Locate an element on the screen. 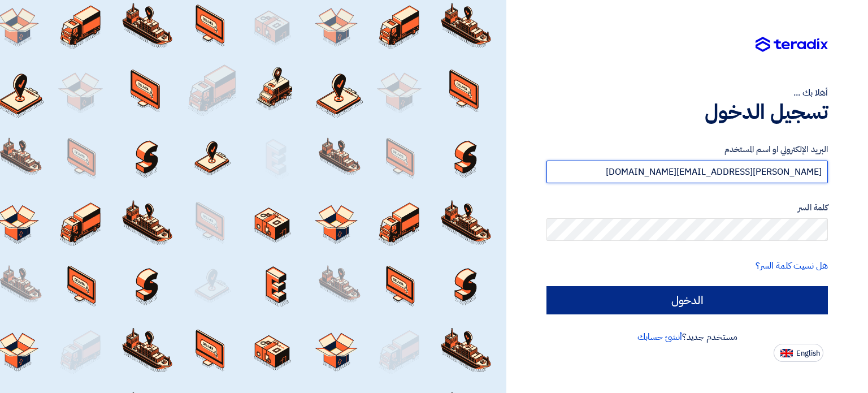 The image size is (868, 393). img: en-US.png is located at coordinates (787, 353).